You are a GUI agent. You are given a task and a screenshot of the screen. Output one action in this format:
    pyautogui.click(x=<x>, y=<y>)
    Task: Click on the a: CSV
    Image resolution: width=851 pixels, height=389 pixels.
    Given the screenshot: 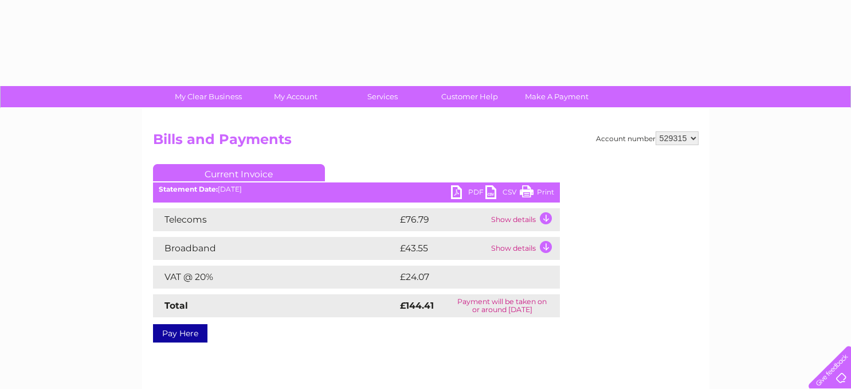 What is the action you would take?
    pyautogui.click(x=503, y=193)
    